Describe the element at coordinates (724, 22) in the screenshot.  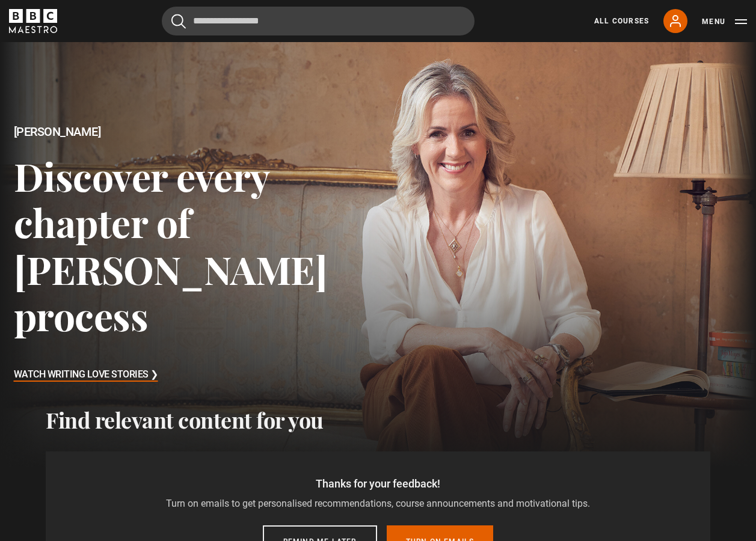
I see `button: Toggle navigation` at that location.